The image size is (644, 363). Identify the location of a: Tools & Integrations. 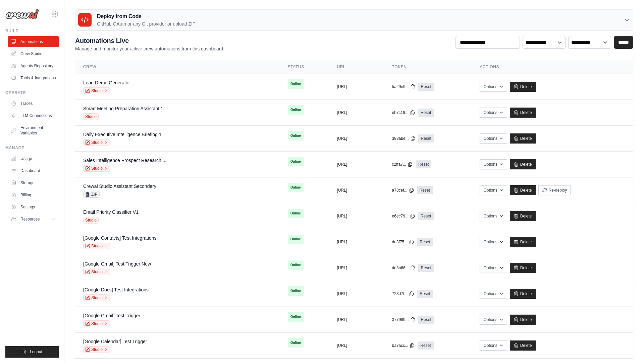
(33, 78).